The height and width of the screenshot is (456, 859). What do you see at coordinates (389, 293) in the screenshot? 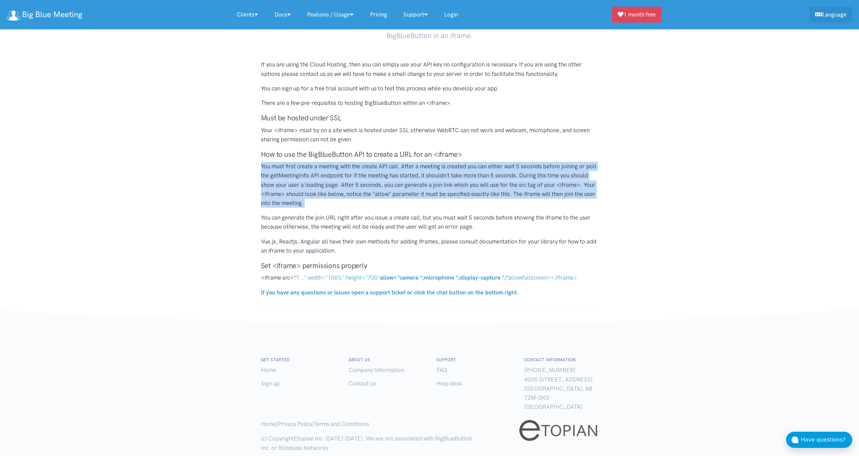
I see `strong: If you have any questions or issues open a support ticket or click the chat button on the bottom ...` at bounding box center [389, 293].